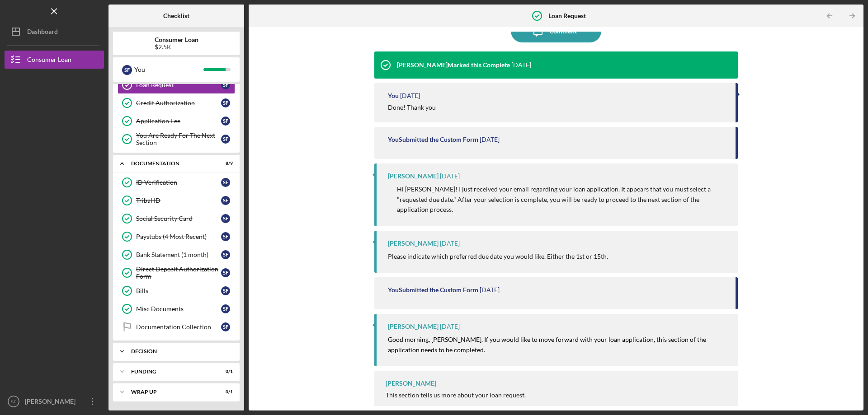  I want to click on a: Credit AuthorizationSF, so click(177, 103).